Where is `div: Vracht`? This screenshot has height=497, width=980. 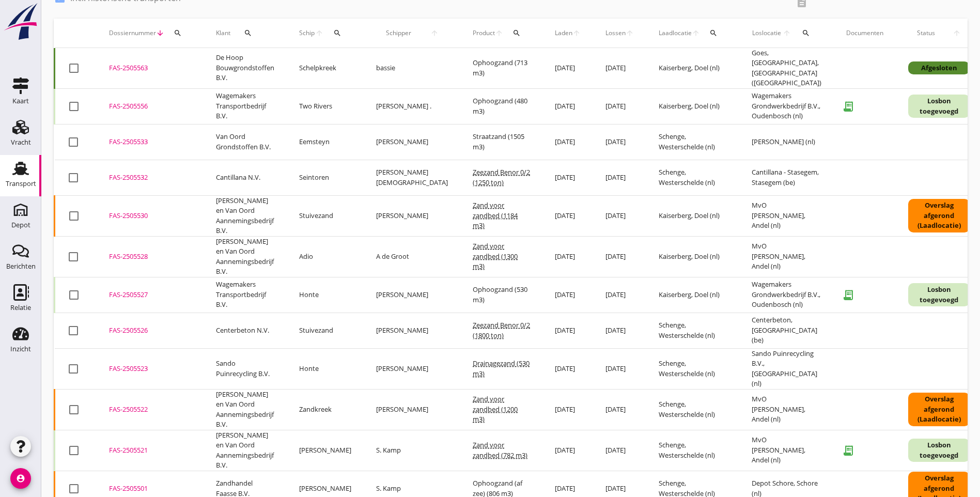
div: Vracht is located at coordinates (21, 142).